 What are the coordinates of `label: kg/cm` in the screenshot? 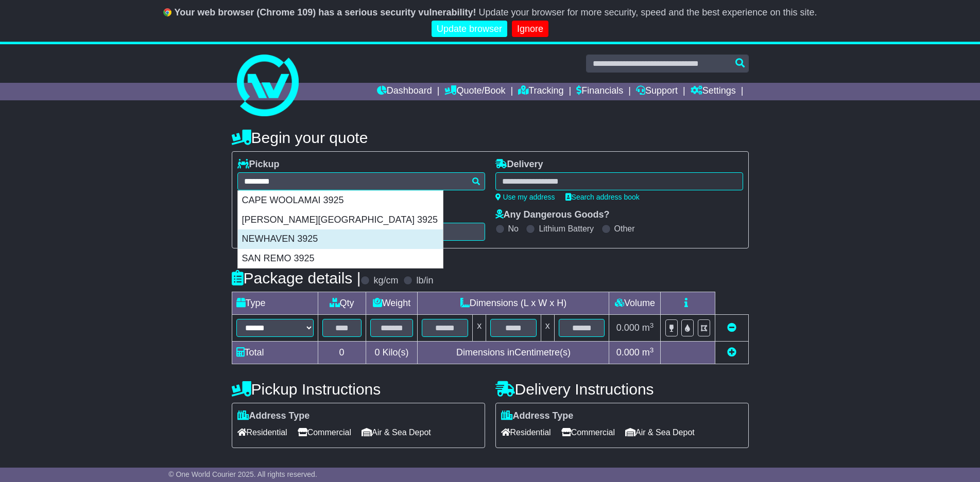 It's located at (385, 281).